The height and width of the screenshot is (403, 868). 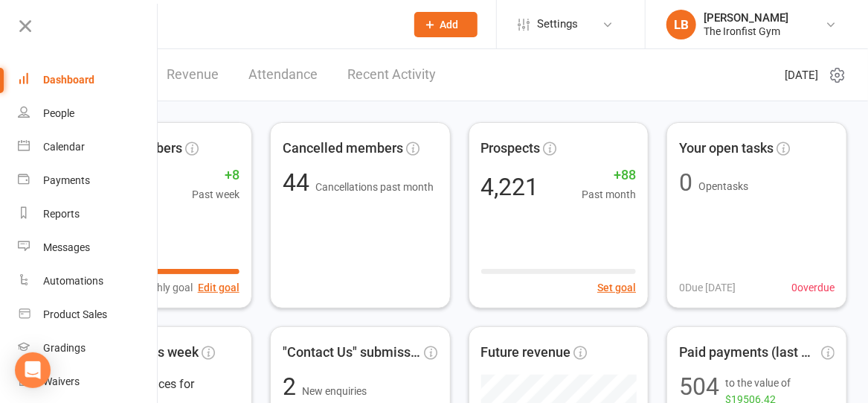 What do you see at coordinates (510, 187) in the screenshot?
I see `div: 4,221` at bounding box center [510, 187].